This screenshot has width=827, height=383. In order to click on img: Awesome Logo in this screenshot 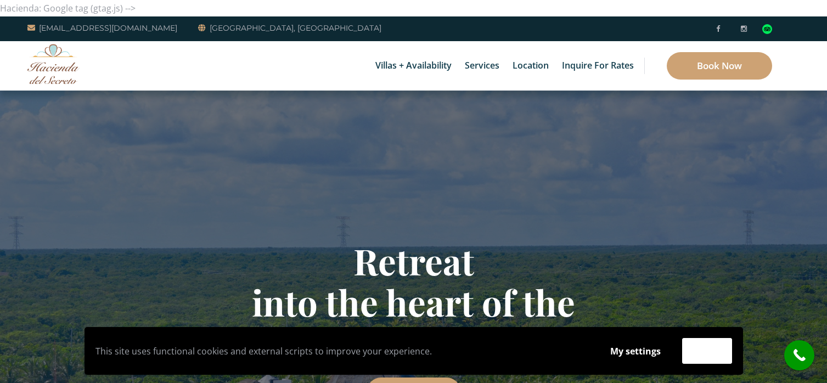, I will do `click(53, 64)`.